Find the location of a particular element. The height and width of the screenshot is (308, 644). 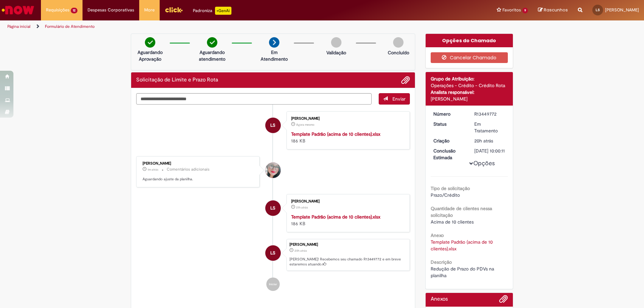

a: Download de Template Padrão (acima de 10 clientes).xlsx is located at coordinates (462, 246).